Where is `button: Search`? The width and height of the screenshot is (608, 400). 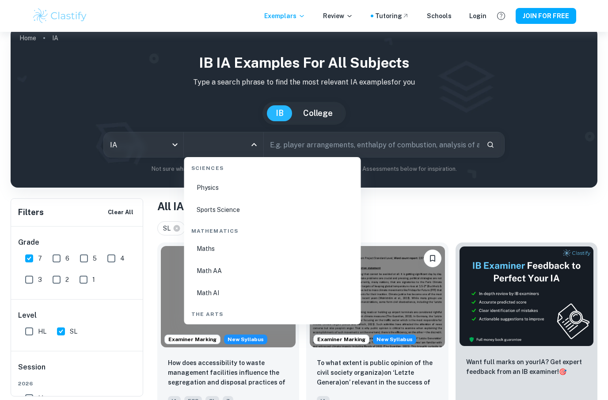
button: Search is located at coordinates (491, 145).